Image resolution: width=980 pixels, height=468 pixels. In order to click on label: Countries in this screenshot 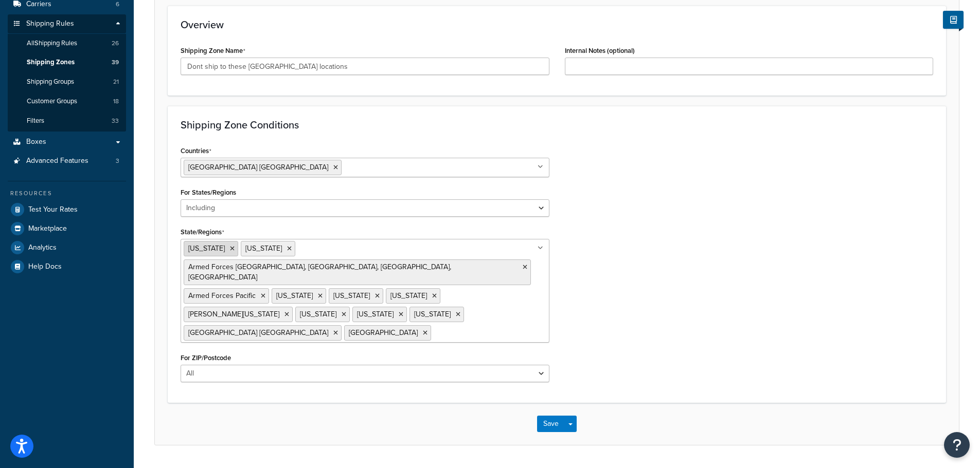, I will do `click(196, 151)`.